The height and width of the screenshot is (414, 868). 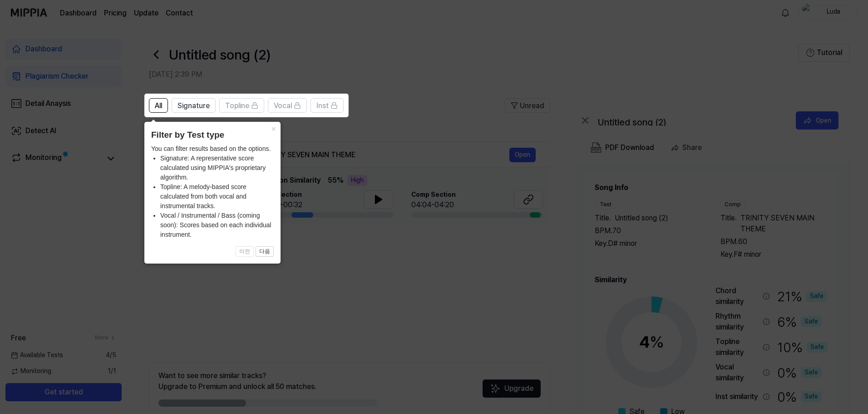 What do you see at coordinates (159, 105) in the screenshot?
I see `button: All` at bounding box center [159, 105].